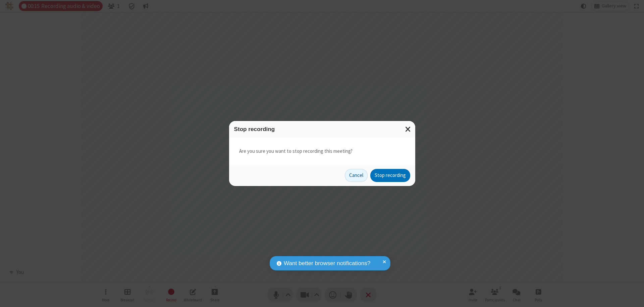 The image size is (644, 307). What do you see at coordinates (322, 151) in the screenshot?
I see `div: Are you sure you want to stop recording this meeting?` at bounding box center [322, 151].